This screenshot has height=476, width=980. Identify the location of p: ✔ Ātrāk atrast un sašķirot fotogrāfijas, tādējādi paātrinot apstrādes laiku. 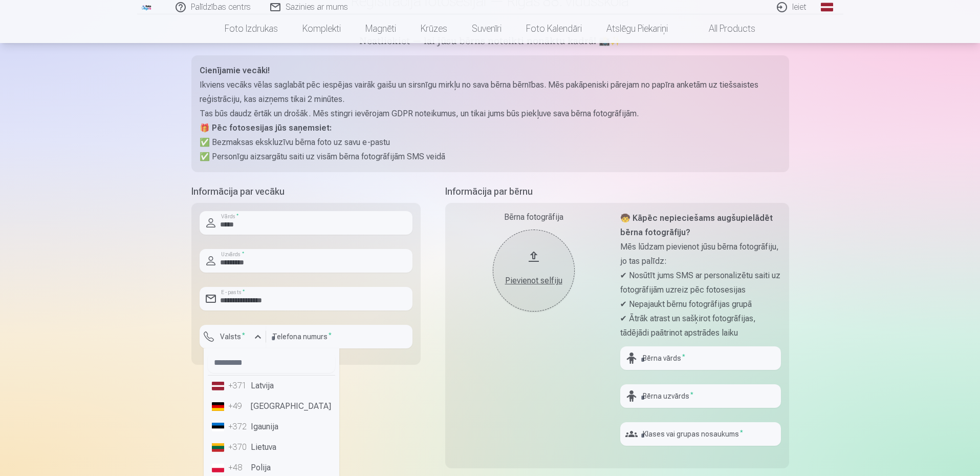
(700, 326).